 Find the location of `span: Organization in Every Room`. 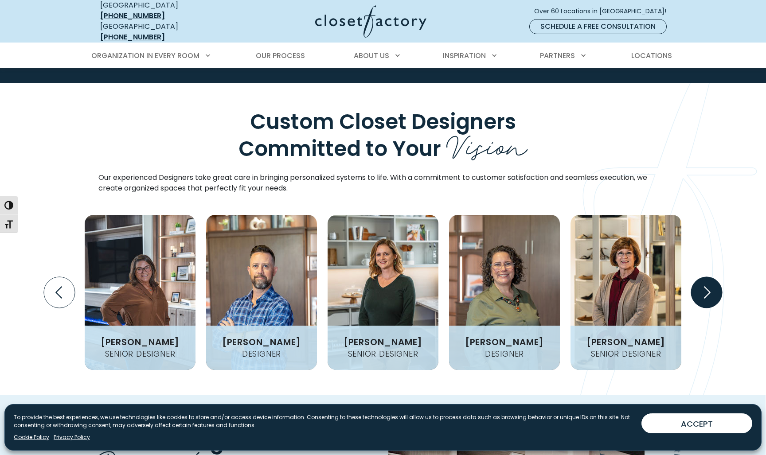

span: Organization in Every Room is located at coordinates (145, 55).